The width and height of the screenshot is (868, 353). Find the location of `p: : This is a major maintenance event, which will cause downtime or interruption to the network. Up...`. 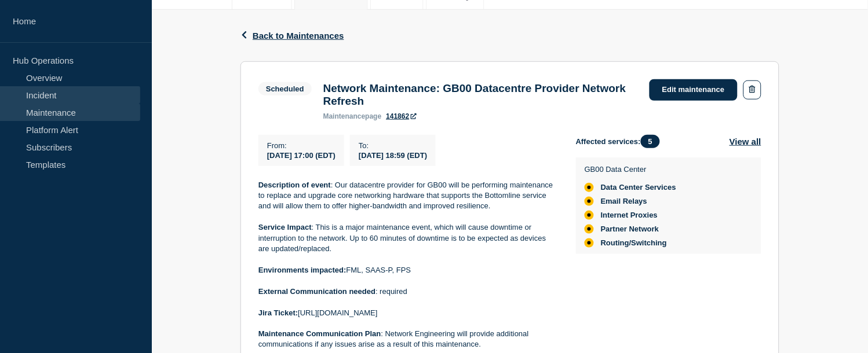

p: : This is a major maintenance event, which will cause downtime or interruption to the network. Up... is located at coordinates (408, 238).